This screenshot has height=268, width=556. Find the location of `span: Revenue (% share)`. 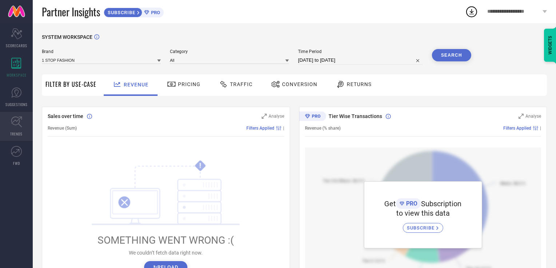

span: Revenue (% share) is located at coordinates (323, 128).